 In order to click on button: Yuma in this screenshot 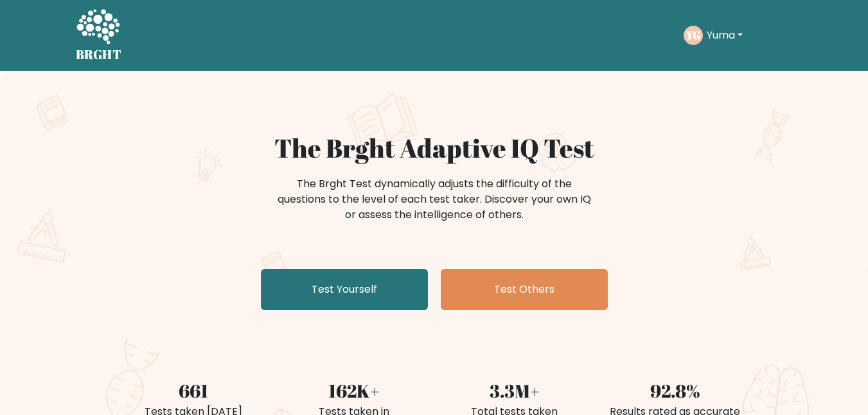, I will do `click(725, 35)`.